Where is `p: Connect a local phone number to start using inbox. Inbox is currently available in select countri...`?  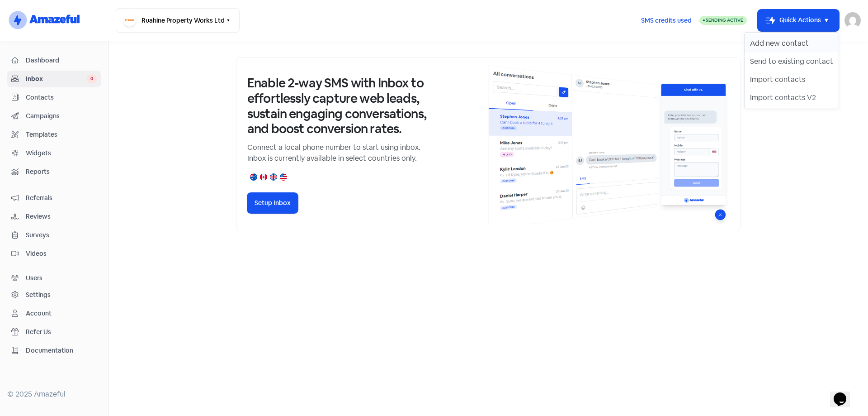 p: Connect a local phone number to start using inbox. Inbox is currently available in select countri... is located at coordinates (337, 153).